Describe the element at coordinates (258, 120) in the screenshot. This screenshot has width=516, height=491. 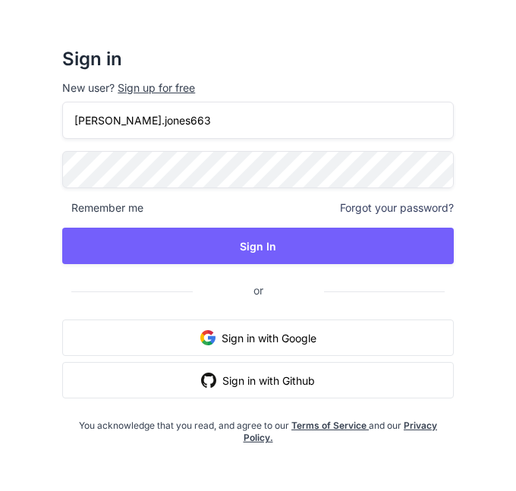
I see `input: Login or Email` at that location.